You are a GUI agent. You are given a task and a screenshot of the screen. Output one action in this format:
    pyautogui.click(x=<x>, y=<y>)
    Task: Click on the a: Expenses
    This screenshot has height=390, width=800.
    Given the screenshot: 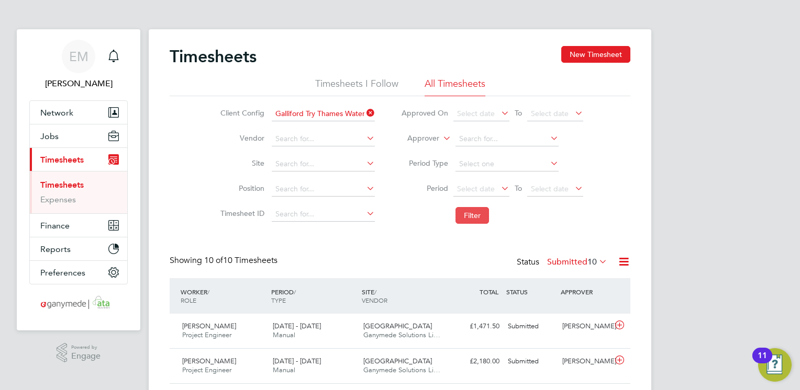 What is the action you would take?
    pyautogui.click(x=58, y=199)
    